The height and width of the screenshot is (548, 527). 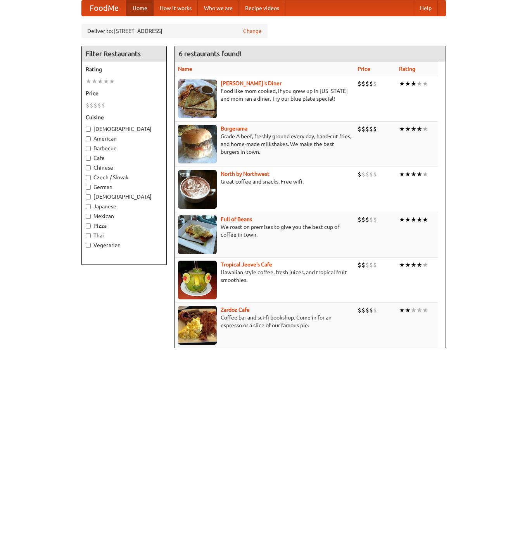 I want to click on a: Recipe videos, so click(x=262, y=8).